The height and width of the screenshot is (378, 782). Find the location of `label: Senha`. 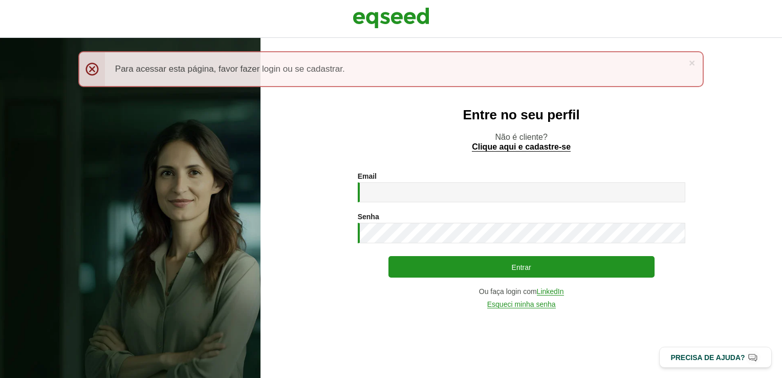

label: Senha is located at coordinates (368, 216).